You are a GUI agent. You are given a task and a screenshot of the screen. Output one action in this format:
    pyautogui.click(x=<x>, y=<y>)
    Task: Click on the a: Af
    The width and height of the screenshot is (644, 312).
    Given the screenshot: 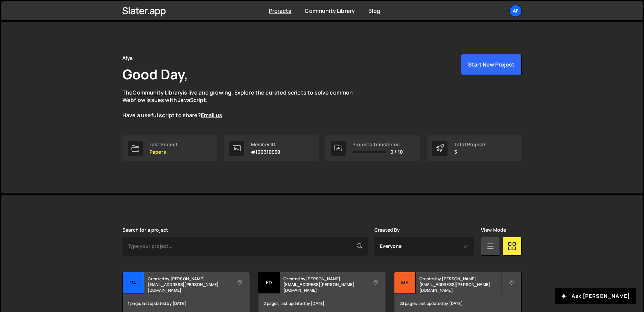 What is the action you would take?
    pyautogui.click(x=515, y=11)
    